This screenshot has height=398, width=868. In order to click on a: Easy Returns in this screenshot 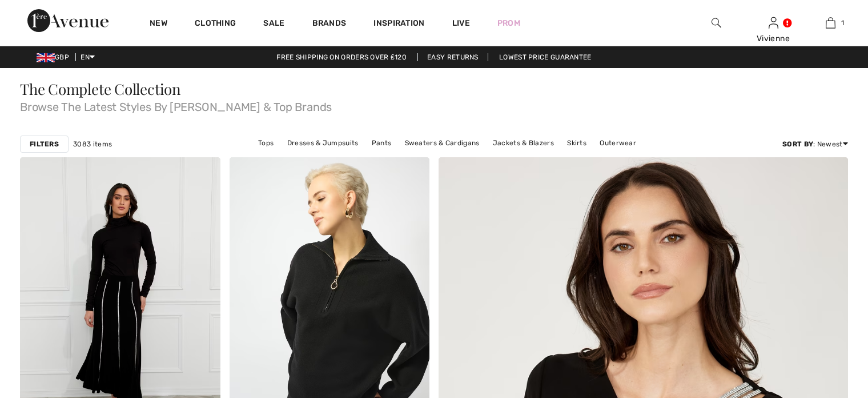, I will do `click(453, 57)`.